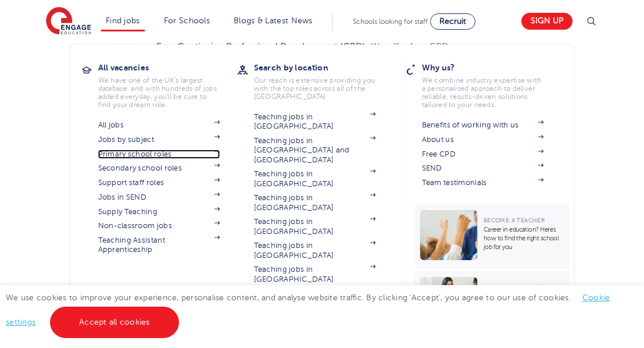 This screenshot has height=348, width=644. Describe the element at coordinates (524, 238) in the screenshot. I see `p: Career in education? Here’s how to find the right school job for you` at that location.